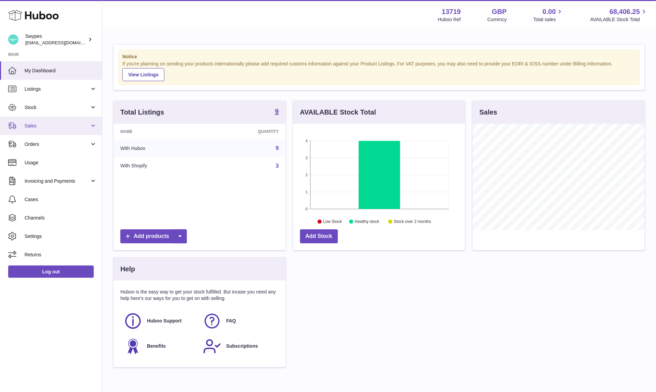 The height and width of the screenshot is (392, 656). I want to click on span: Huboo Support, so click(164, 321).